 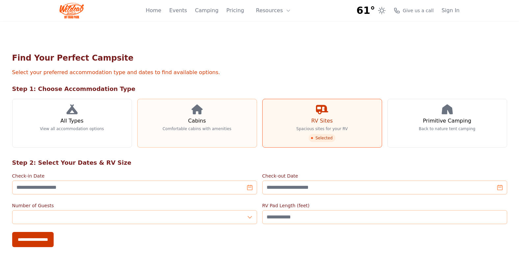 I want to click on label: RV Pad Length (feet), so click(x=385, y=205).